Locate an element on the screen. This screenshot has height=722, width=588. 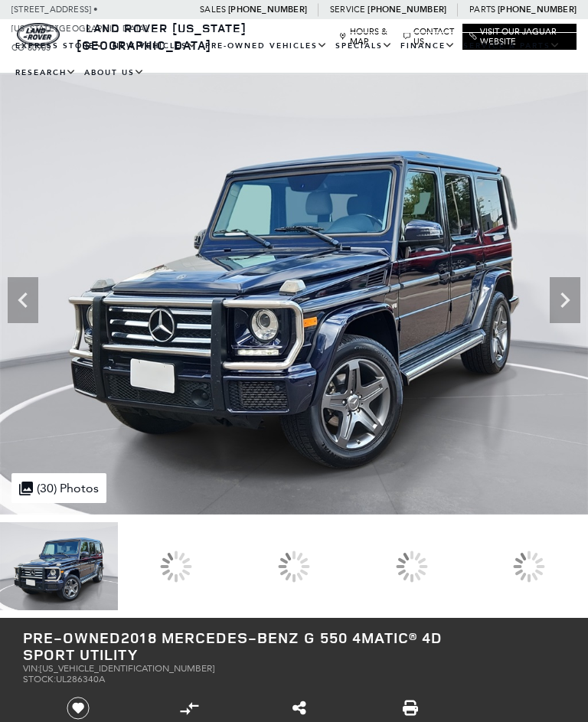
nav: Main Navigation is located at coordinates (294, 60).